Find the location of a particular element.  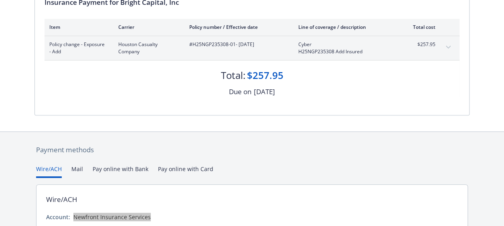

div: Policy number / Effective date is located at coordinates (237, 27).